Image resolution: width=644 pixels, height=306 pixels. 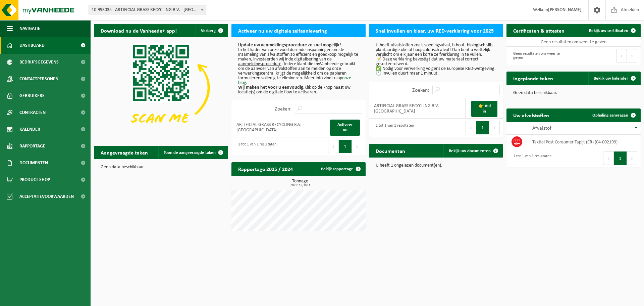 I want to click on span: Bedrijfsgegevens, so click(x=39, y=62).